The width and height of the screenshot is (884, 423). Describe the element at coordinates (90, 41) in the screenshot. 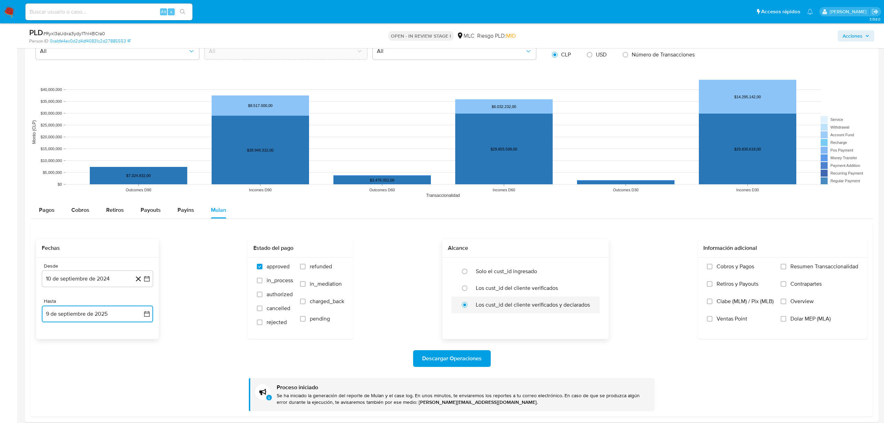

I see `a: 0cabfe4ec0d2d4df40831c2d27885553` at that location.